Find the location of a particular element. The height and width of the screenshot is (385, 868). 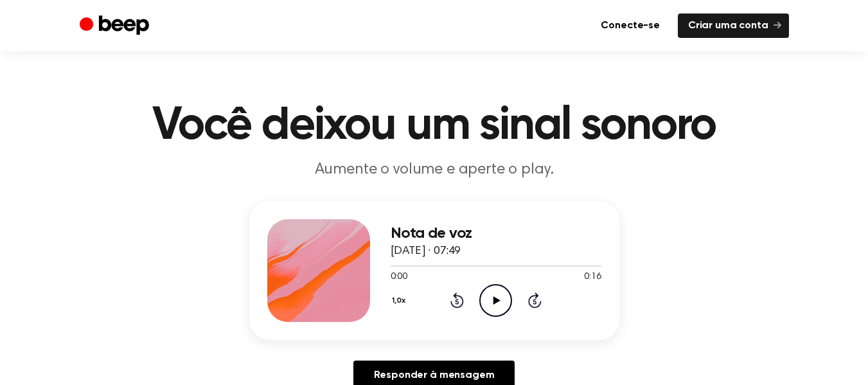

font: 1,0x is located at coordinates (398, 301).